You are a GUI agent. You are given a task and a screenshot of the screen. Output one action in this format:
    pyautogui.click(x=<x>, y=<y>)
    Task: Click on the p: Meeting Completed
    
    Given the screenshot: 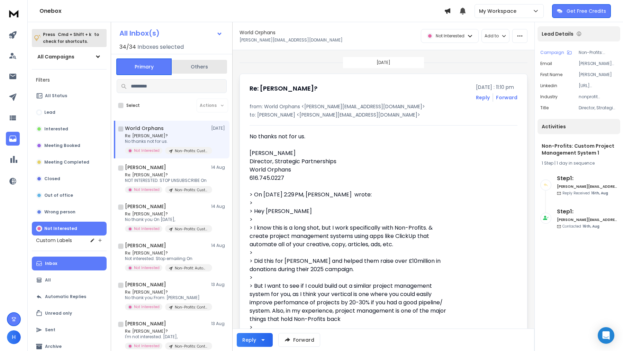 What is the action you would take?
    pyautogui.click(x=67, y=162)
    